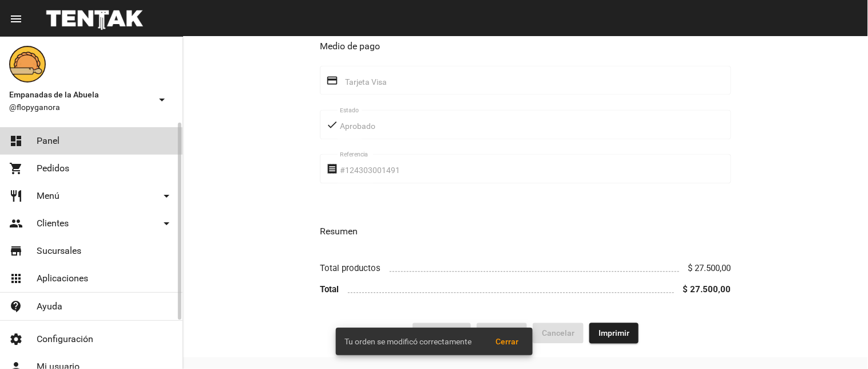  I want to click on span: Pedidos, so click(53, 168).